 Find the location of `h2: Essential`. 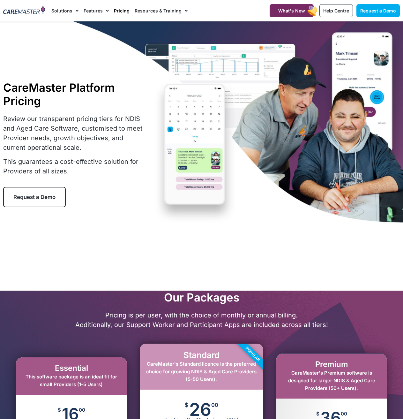

h2: Essential is located at coordinates (72, 368).